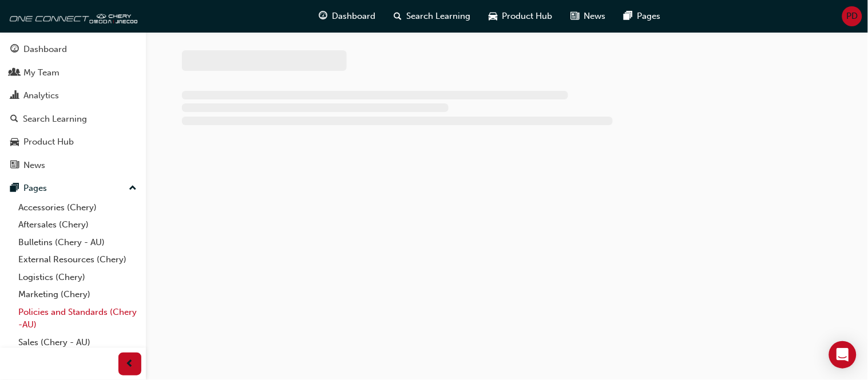 The height and width of the screenshot is (380, 868). Describe the element at coordinates (77, 294) in the screenshot. I see `a: Marketing (Chery)` at that location.